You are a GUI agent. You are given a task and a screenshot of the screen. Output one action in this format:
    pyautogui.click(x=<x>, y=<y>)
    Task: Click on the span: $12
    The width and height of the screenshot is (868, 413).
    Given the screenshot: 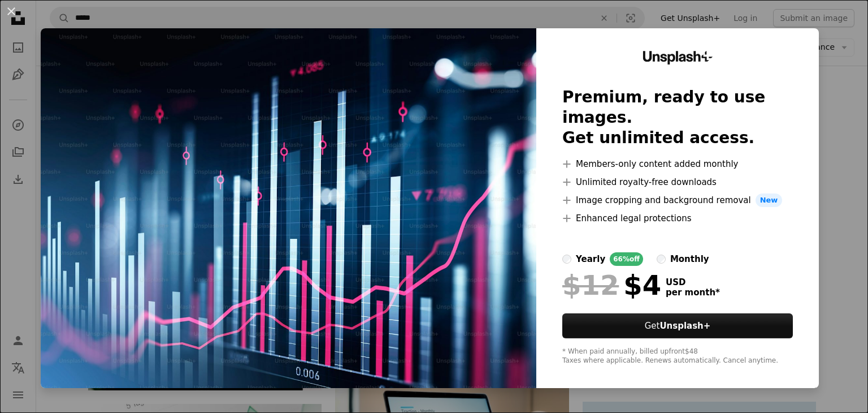 What is the action you would take?
    pyautogui.click(x=591, y=285)
    